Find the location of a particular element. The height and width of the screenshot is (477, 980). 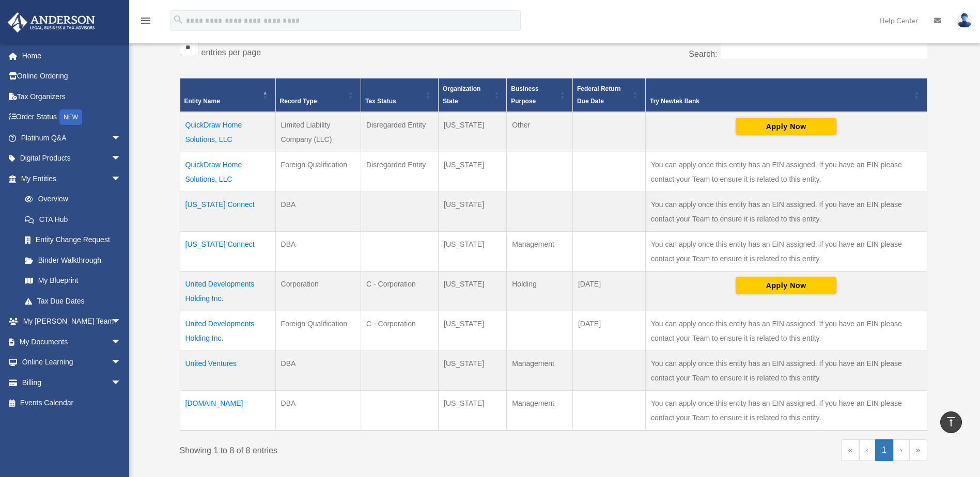

img: User Pic is located at coordinates (964, 20).